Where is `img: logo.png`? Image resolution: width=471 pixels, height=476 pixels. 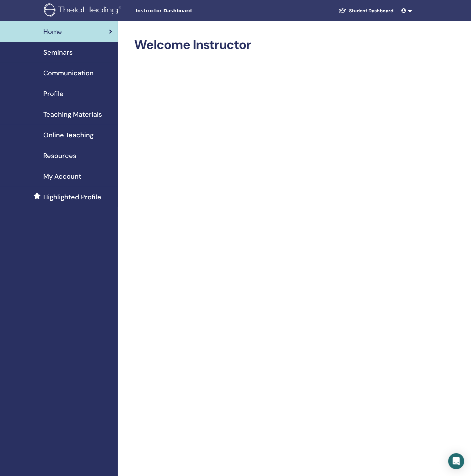
img: logo.png is located at coordinates (84, 11).